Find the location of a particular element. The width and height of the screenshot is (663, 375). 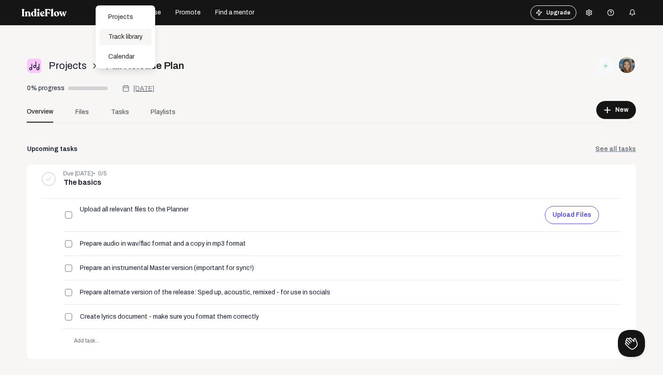

a: Playlists is located at coordinates (163, 112).